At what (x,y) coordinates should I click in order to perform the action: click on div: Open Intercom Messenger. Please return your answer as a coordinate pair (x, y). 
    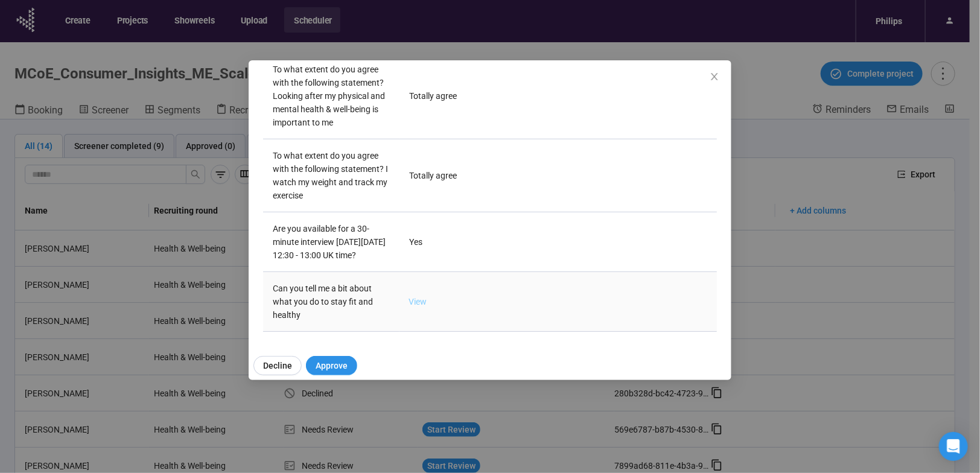
    Looking at the image, I should click on (953, 446).